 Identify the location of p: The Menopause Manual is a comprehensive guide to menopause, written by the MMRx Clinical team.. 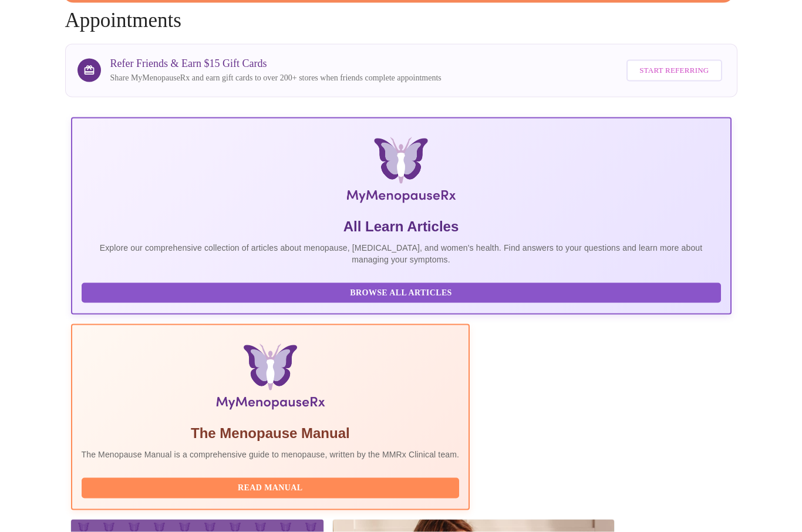
(271, 454).